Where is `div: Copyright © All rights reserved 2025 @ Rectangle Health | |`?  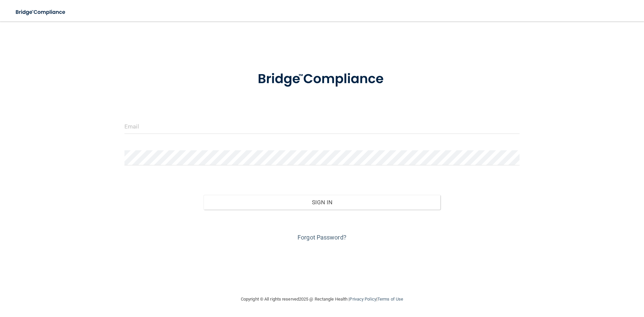 div: Copyright © All rights reserved 2025 @ Rectangle Health | | is located at coordinates (322, 299).